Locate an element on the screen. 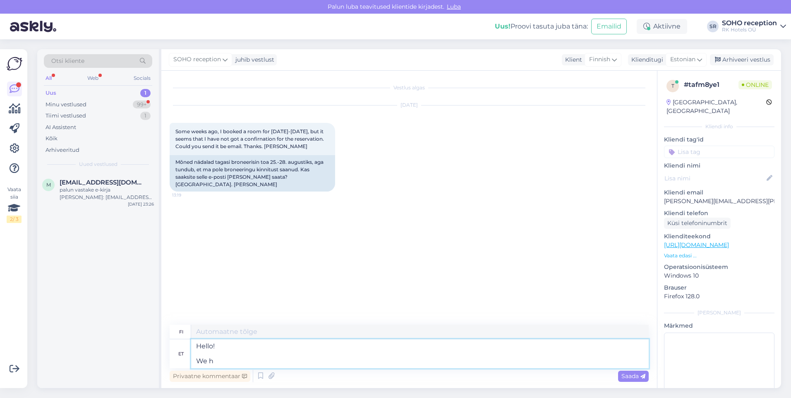  div: Kliendi info is located at coordinates (719, 127).